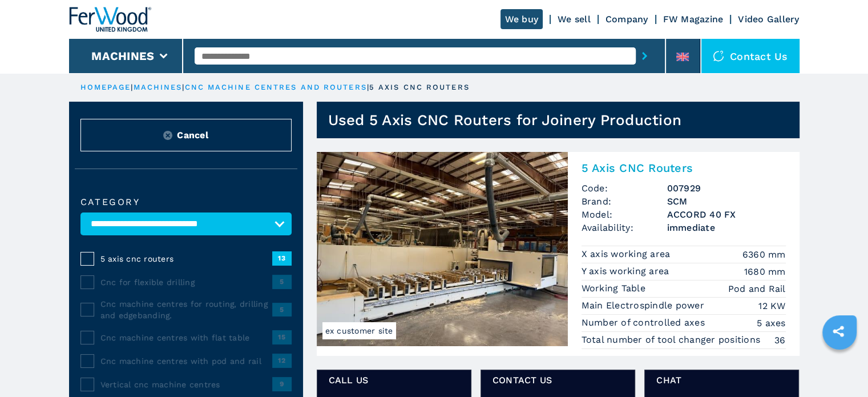  Describe the element at coordinates (627, 19) in the screenshot. I see `a: Company` at that location.